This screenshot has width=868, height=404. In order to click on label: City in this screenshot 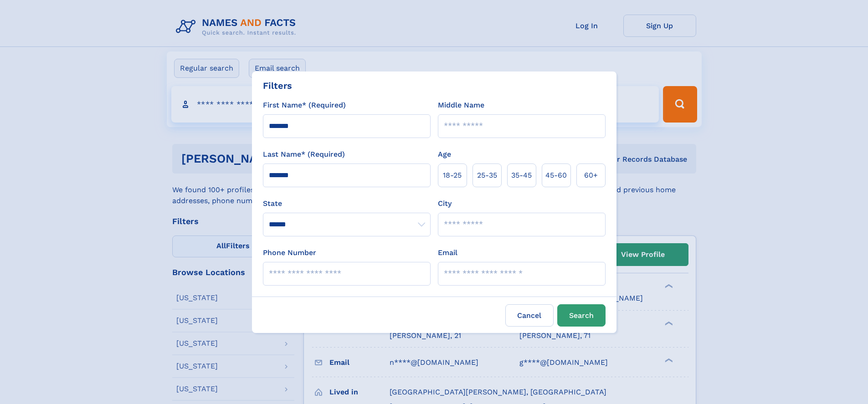, I will do `click(445, 204)`.